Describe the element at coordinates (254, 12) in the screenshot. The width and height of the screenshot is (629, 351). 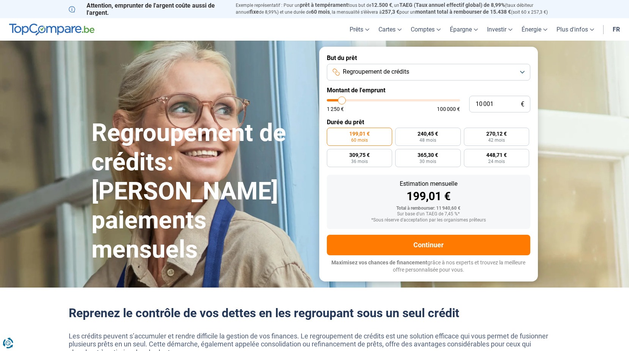
I see `span: fixe` at that location.